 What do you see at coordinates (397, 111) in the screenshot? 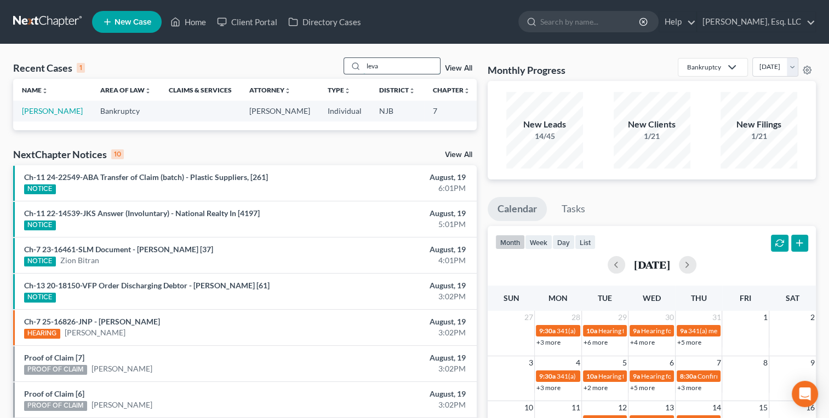
I see `td: NJB` at bounding box center [397, 111].